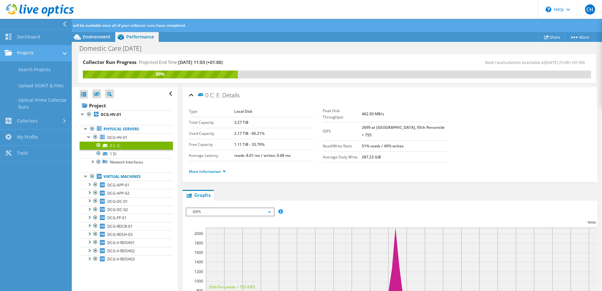 The height and width of the screenshot is (291, 602). What do you see at coordinates (243, 111) in the screenshot?
I see `b: Local Disk` at bounding box center [243, 111].